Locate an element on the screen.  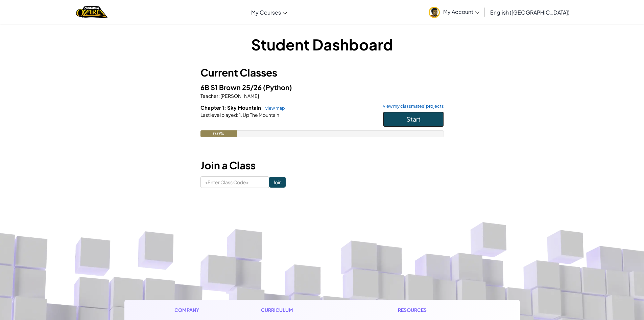
a: My Courses is located at coordinates (269, 12).